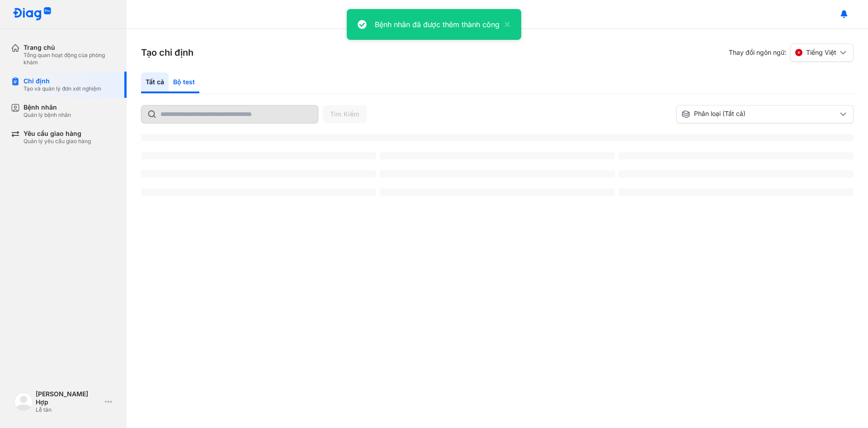 This screenshot has height=428, width=868. I want to click on button: close, so click(505, 24).